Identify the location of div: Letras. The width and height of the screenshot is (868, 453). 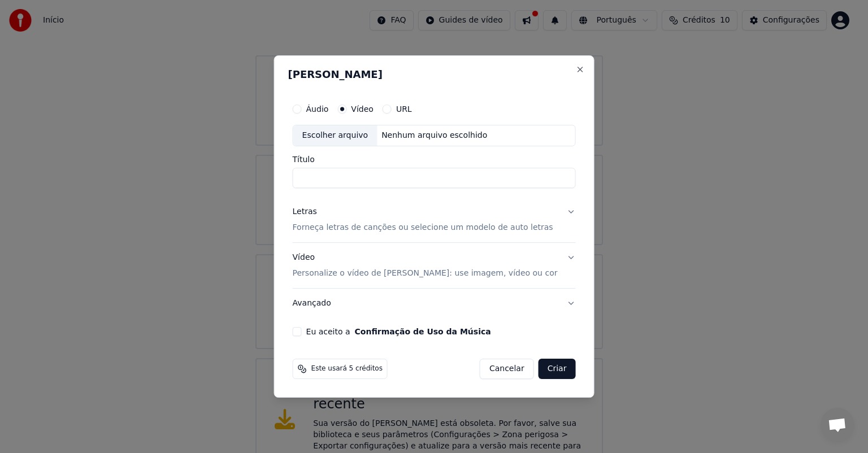
(305, 212).